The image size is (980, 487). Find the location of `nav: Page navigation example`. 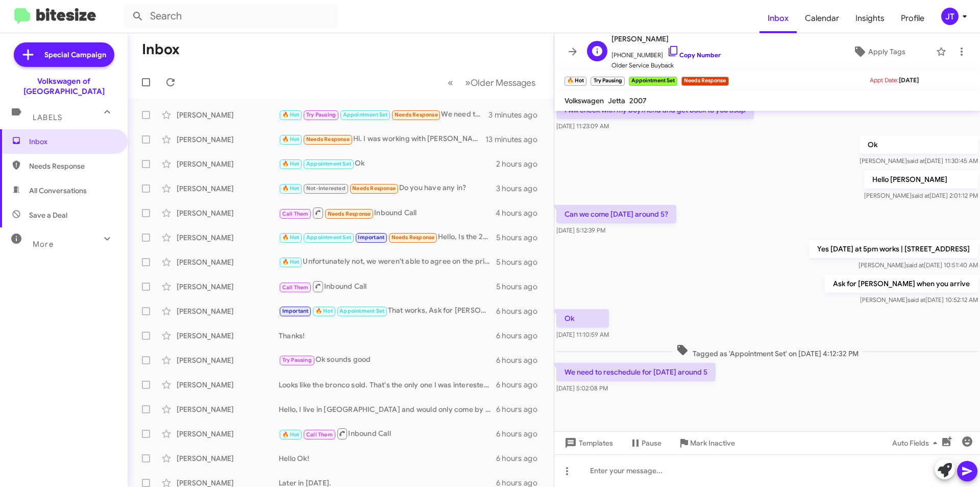

nav: Page navigation example is located at coordinates (492, 82).